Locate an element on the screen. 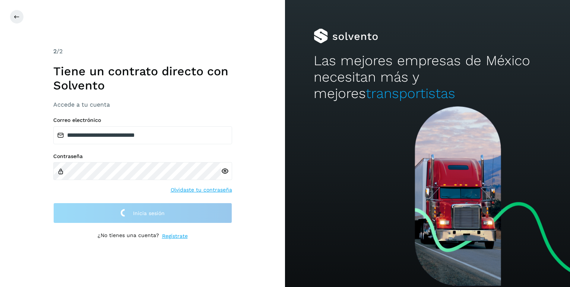  a: Olvidaste tu contraseña is located at coordinates (201, 190).